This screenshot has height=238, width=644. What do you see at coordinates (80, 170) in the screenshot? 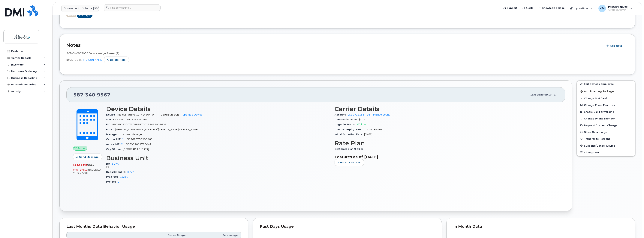
I see `span: 0.00 Bytes` at bounding box center [80, 170].